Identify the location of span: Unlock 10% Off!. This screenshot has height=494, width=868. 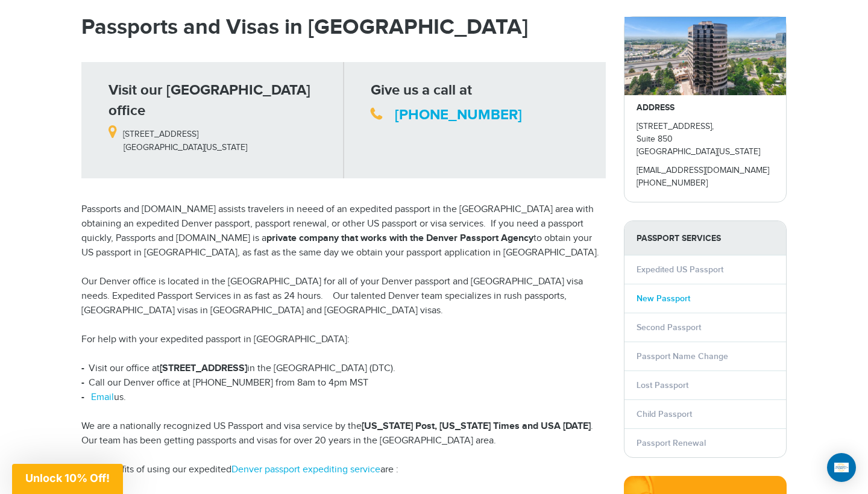
(67, 477).